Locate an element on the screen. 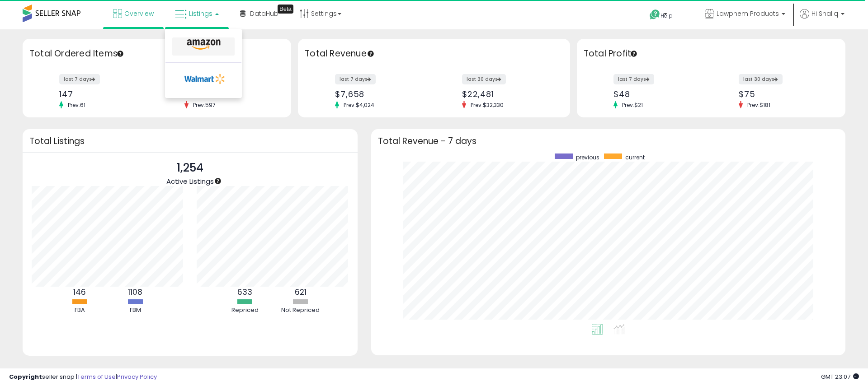 This screenshot has height=386, width=868. div: $75 is located at coordinates (784, 94).